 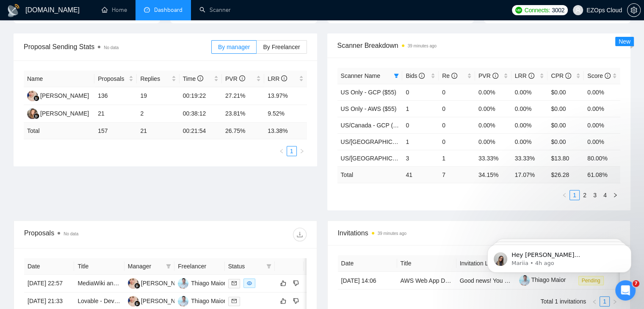 What do you see at coordinates (234, 283) in the screenshot?
I see `span: mail` at bounding box center [234, 283].